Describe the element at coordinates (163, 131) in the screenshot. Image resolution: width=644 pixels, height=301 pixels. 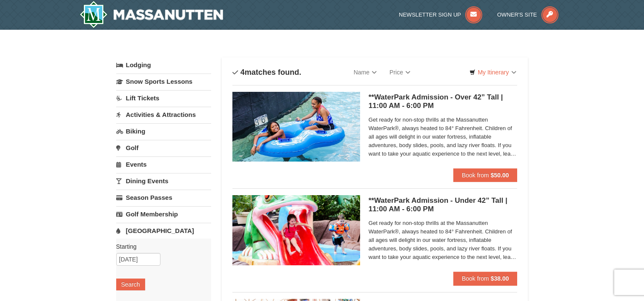
I see `a: Biking` at that location.